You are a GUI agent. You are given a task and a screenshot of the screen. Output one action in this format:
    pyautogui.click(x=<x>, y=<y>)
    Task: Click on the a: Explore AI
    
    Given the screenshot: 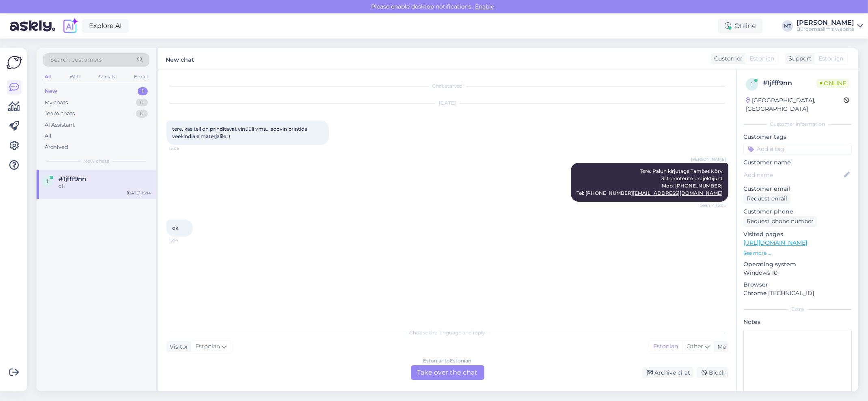 What is the action you would take?
    pyautogui.click(x=105, y=26)
    